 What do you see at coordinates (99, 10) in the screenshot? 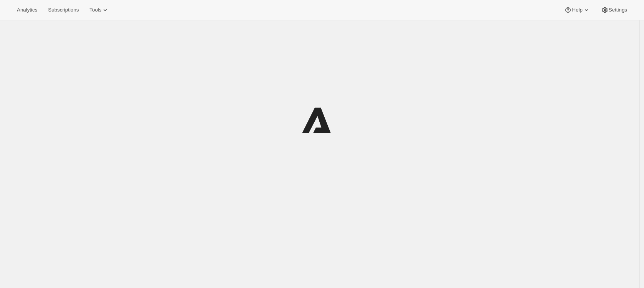
I see `button: Tools` at bounding box center [99, 10].